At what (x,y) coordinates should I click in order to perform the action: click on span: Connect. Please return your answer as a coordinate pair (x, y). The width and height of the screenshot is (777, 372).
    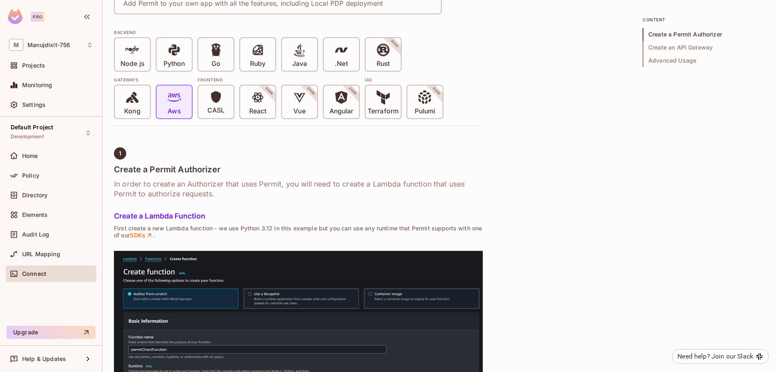
    Looking at the image, I should click on (34, 274).